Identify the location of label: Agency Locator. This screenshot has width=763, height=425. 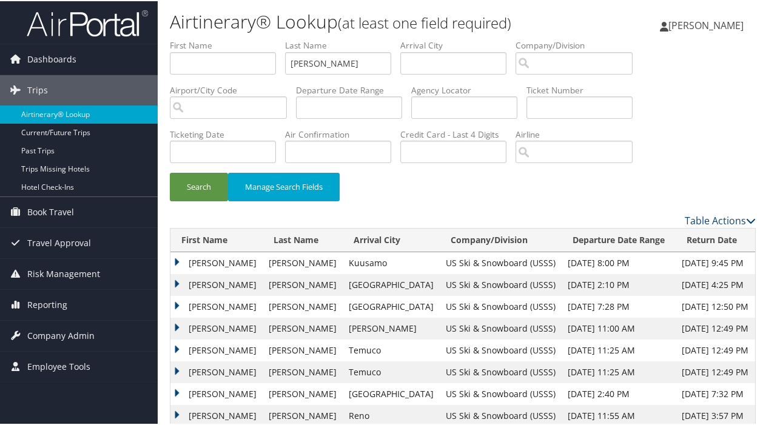
(469, 89).